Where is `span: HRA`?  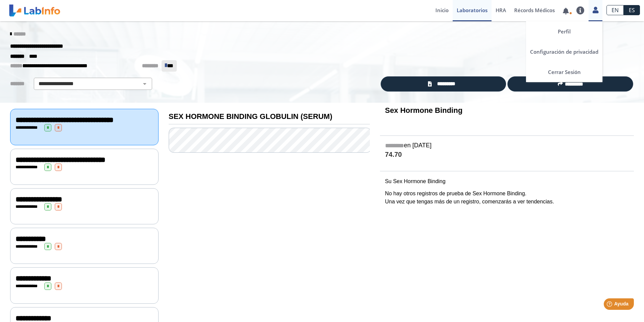 span: HRA is located at coordinates (501, 10).